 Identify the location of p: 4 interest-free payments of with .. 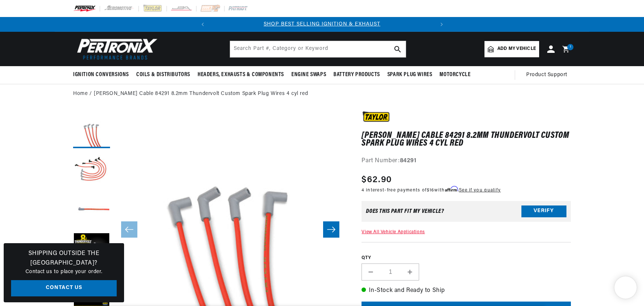
(431, 190).